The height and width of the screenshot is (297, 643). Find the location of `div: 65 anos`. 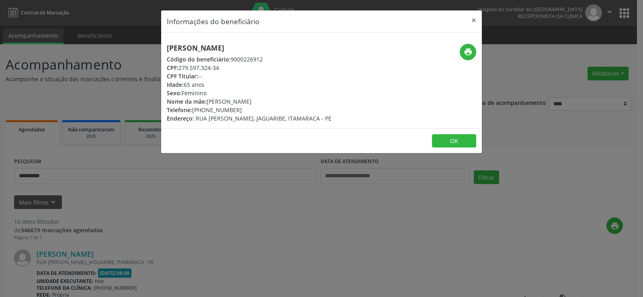

div: 65 anos is located at coordinates (249, 84).